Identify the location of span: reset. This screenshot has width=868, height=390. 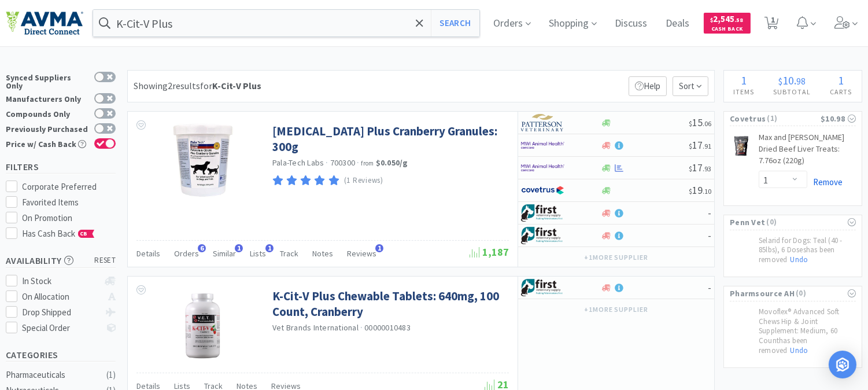
(105, 260).